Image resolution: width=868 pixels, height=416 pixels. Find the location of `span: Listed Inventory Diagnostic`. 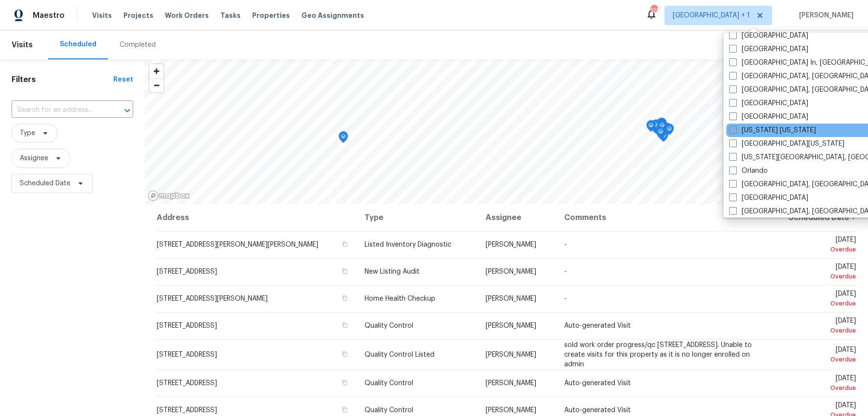

span: Listed Inventory Diagnostic is located at coordinates (408, 245).